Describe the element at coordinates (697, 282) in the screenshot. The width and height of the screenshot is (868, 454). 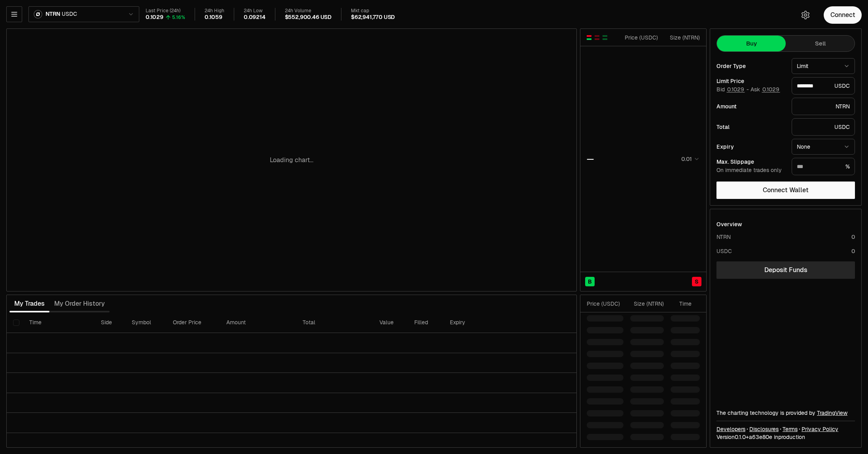
I see `span: S` at that location.